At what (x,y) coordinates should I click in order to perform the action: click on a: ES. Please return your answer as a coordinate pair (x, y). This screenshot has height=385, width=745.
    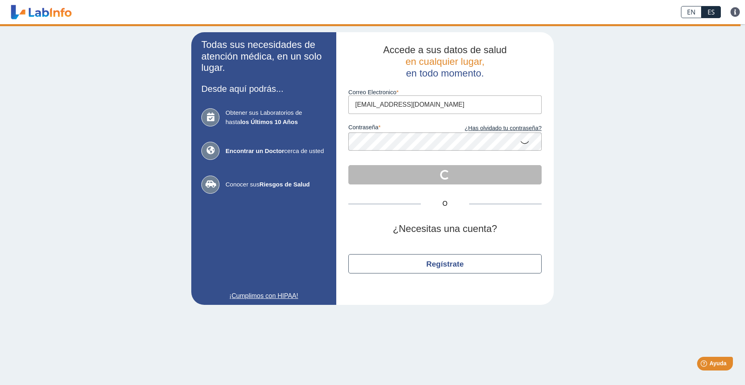
    Looking at the image, I should click on (711, 12).